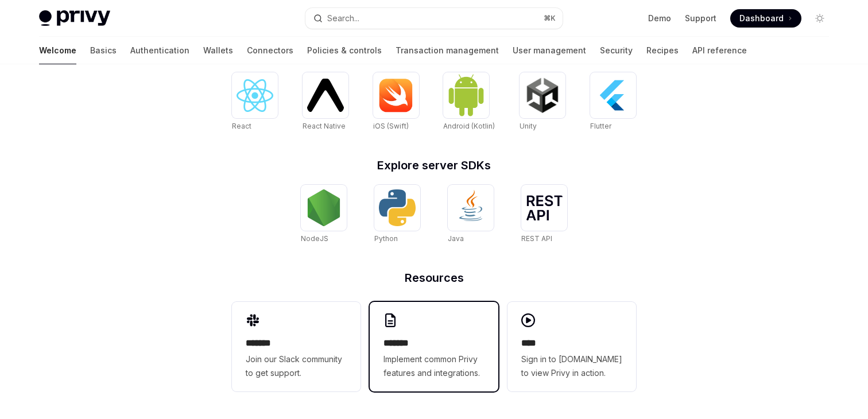 Image resolution: width=868 pixels, height=419 pixels. Describe the element at coordinates (324, 214) in the screenshot. I see `a: NodeJSNodeJS` at that location.